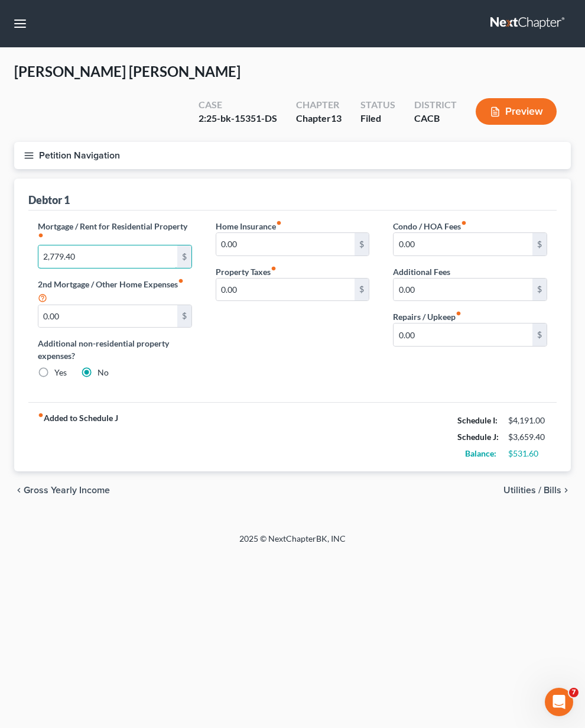 This screenshot has width=585, height=728. I want to click on span: 7, so click(574, 692).